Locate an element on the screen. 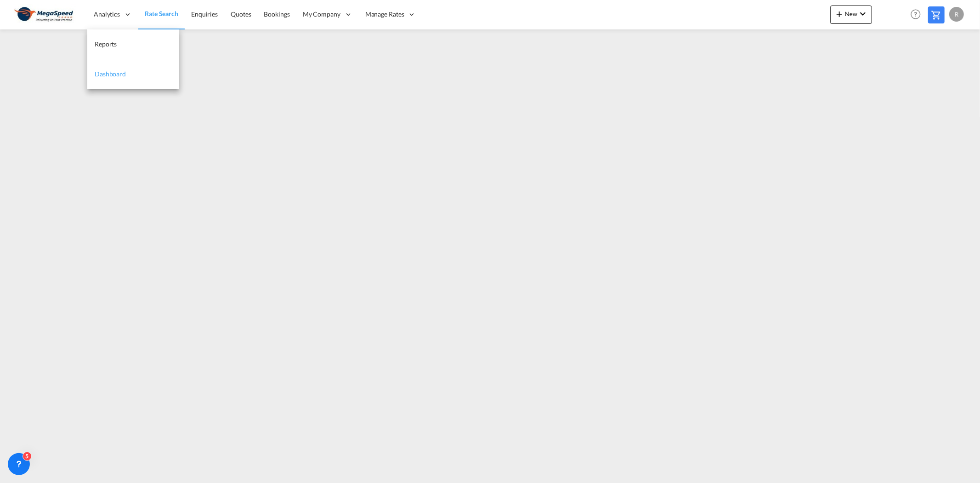 This screenshot has height=483, width=980. span: Analytics is located at coordinates (107, 15).